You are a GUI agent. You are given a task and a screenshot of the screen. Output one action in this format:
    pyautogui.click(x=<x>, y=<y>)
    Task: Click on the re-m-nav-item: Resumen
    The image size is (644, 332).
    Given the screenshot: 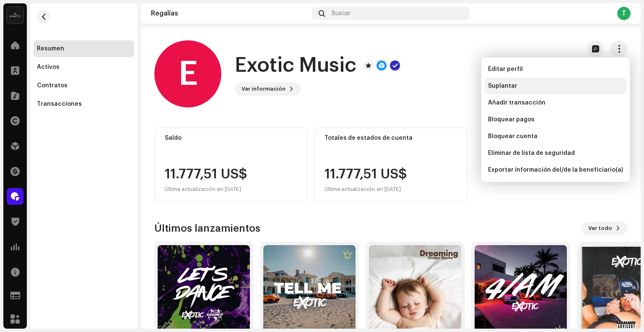 What is the action you would take?
    pyautogui.click(x=84, y=49)
    